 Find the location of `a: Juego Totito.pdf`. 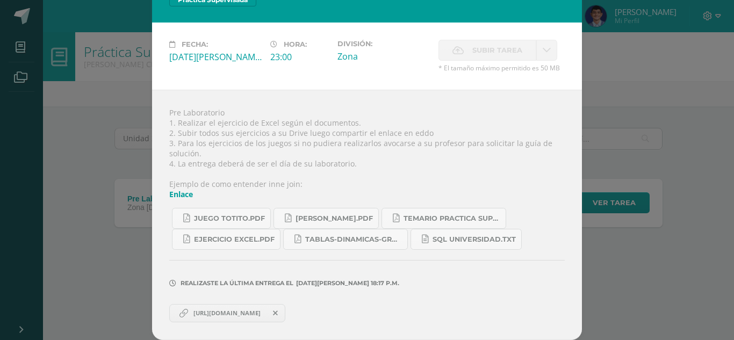

a: Juego Totito.pdf is located at coordinates (221, 218).